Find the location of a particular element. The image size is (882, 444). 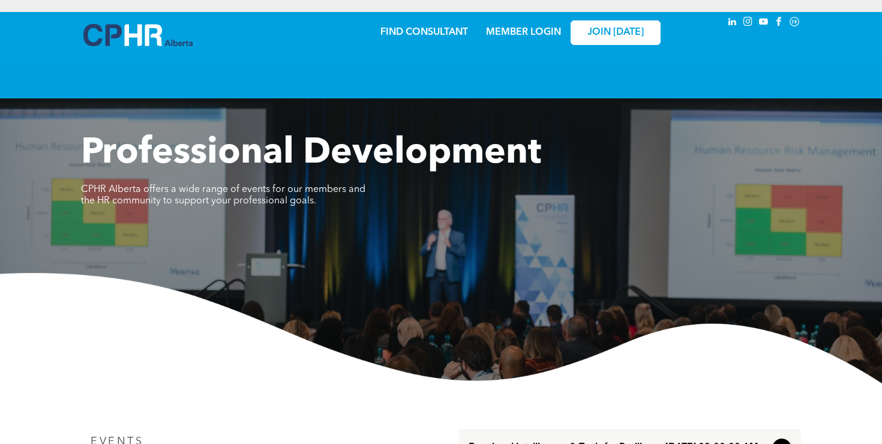

a: instagram is located at coordinates (748, 23).